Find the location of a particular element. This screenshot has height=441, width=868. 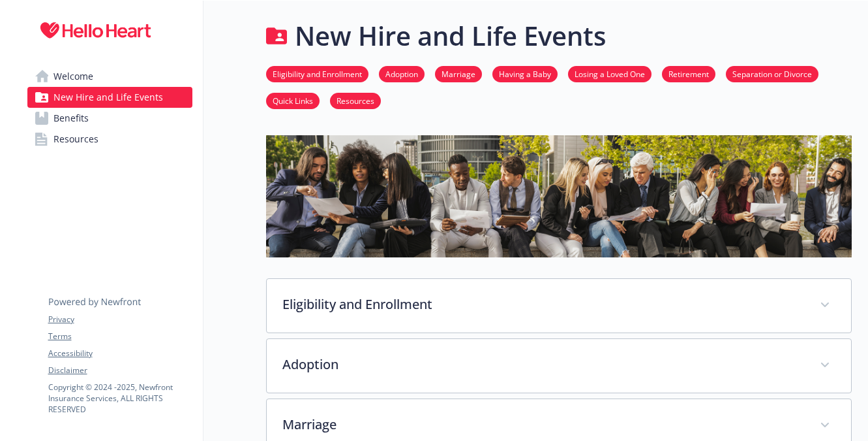

span: New Hire and Life Events is located at coordinates (109, 97).